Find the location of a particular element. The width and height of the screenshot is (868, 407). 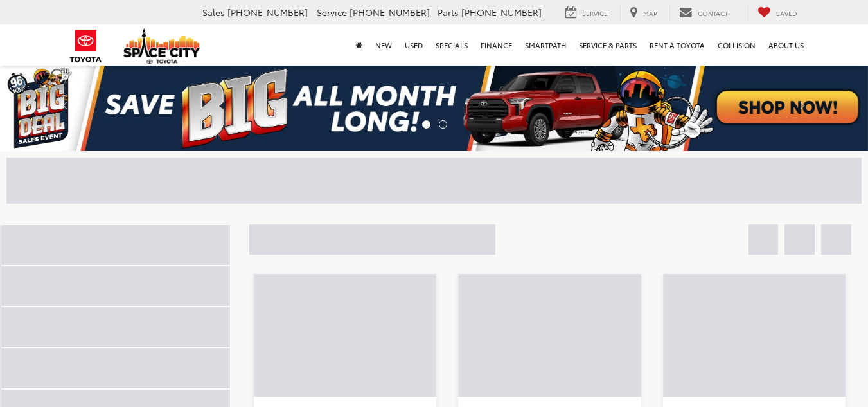

span: Parts is located at coordinates (448, 12).